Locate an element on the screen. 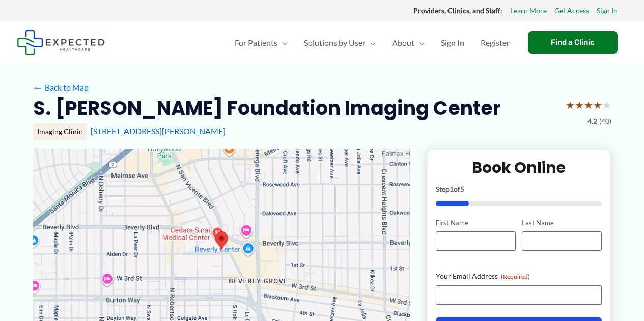 This screenshot has width=644, height=321. a: For PatientsMenu Toggle is located at coordinates (261, 42).